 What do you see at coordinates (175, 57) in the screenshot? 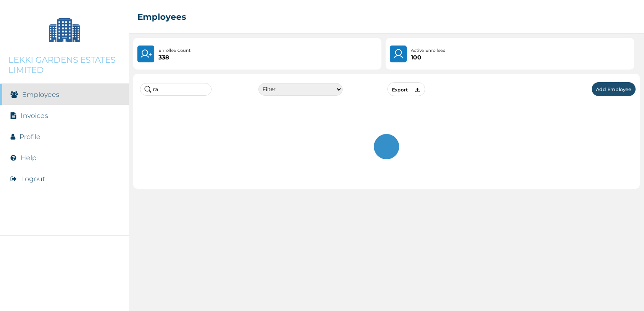
I see `p: 338` at bounding box center [175, 57].